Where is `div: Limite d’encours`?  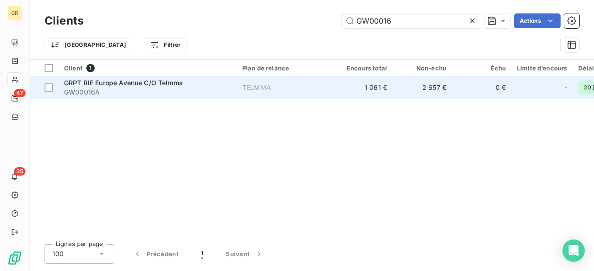 div: Limite d’encours is located at coordinates (542, 68).